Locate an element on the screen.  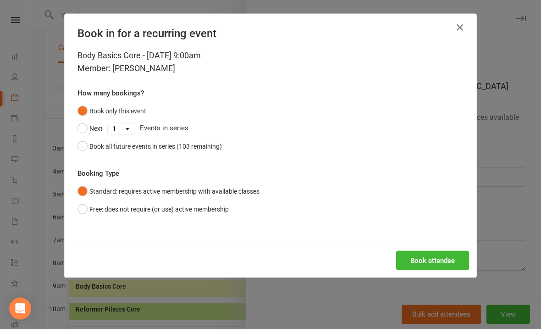
div: Events in series is located at coordinates (271, 128).